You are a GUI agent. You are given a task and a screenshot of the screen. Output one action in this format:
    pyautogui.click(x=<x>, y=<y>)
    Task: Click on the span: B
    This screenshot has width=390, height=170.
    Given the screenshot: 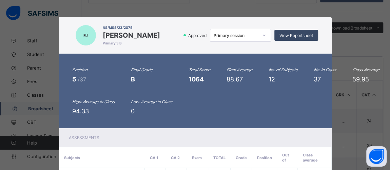 What is the action you would take?
    pyautogui.click(x=133, y=79)
    